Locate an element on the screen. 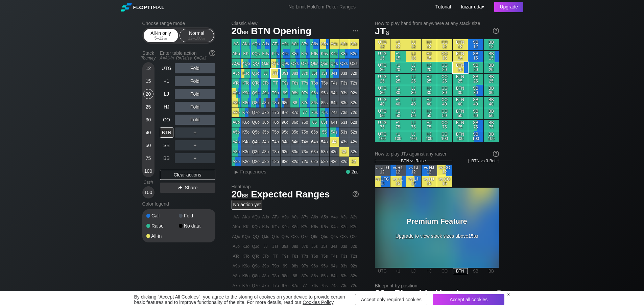 The width and height of the screenshot is (644, 308). div: 54o is located at coordinates (324, 142).